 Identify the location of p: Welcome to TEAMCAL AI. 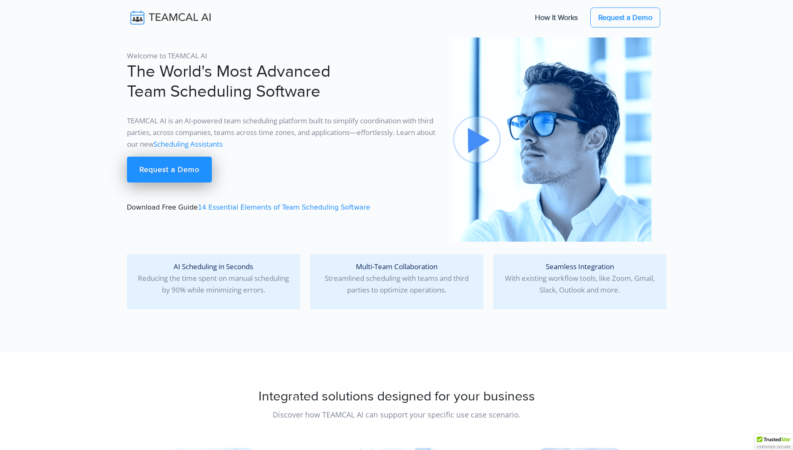
(282, 56).